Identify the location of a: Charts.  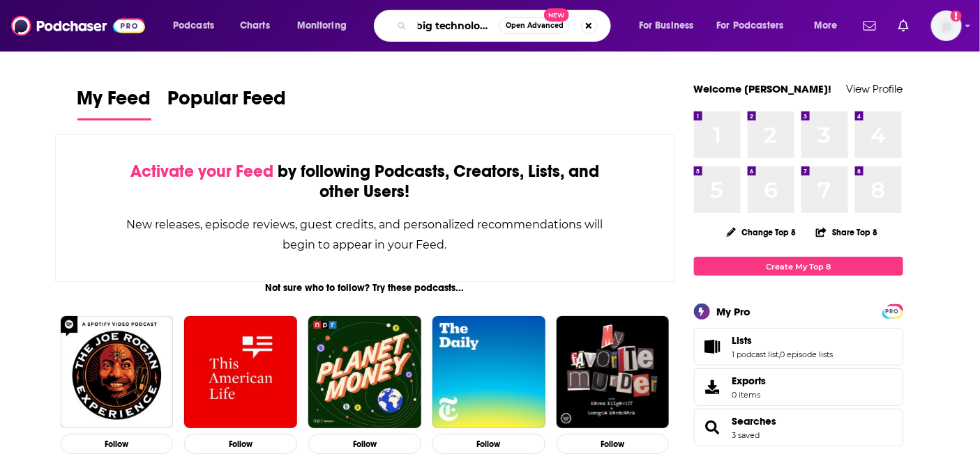
(255, 26).